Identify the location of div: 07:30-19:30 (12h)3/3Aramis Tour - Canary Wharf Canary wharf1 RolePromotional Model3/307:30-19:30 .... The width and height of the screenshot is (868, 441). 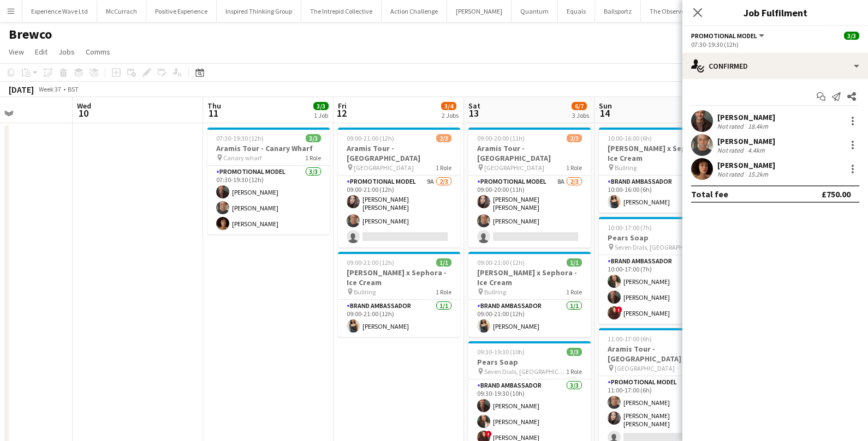
(269, 181).